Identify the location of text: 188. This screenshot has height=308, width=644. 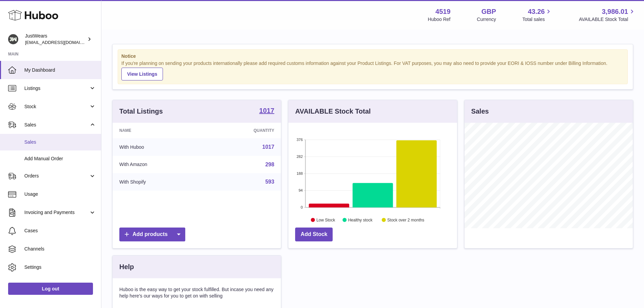
(300, 174).